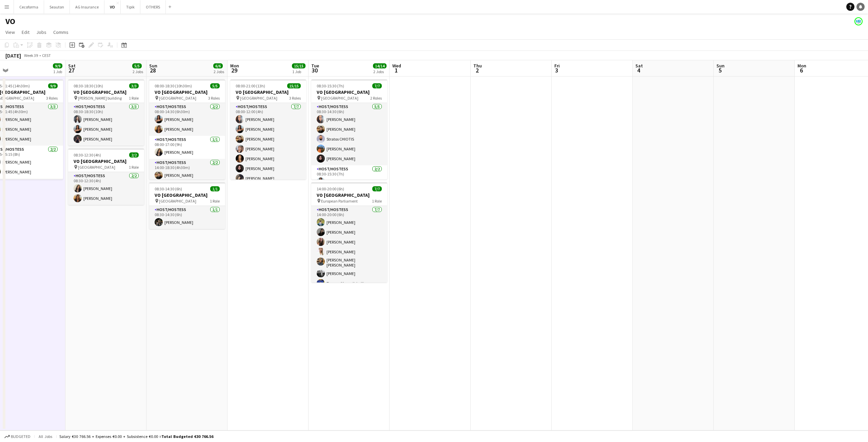 Image resolution: width=868 pixels, height=442 pixels. What do you see at coordinates (396, 70) in the screenshot?
I see `span: 1` at bounding box center [396, 70].